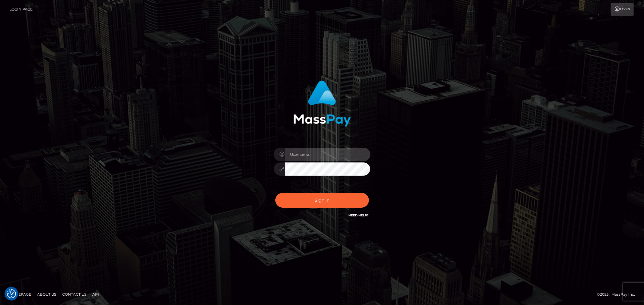  Describe the element at coordinates (622, 10) in the screenshot. I see `a: Login` at that location.